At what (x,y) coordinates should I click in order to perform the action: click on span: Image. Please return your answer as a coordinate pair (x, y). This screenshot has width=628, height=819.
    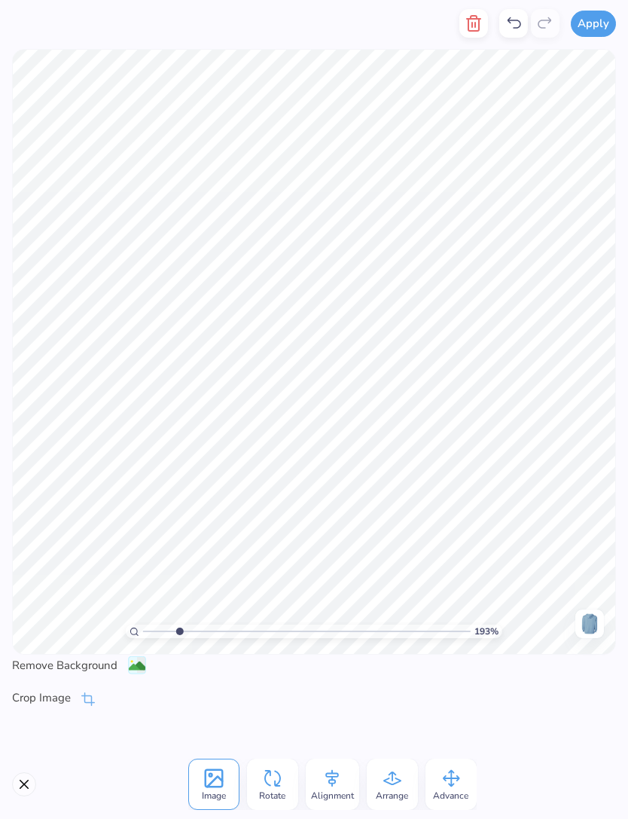
    Looking at the image, I should click on (214, 796).